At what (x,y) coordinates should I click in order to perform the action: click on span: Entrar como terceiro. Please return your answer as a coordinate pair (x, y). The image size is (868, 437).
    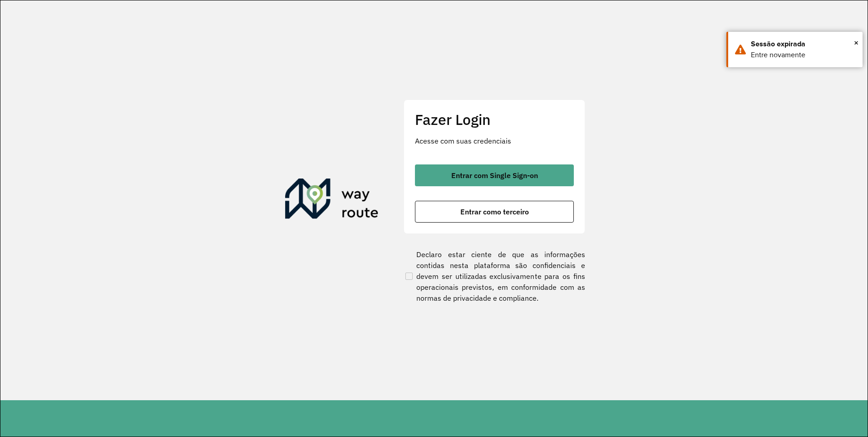
    Looking at the image, I should click on (495, 212).